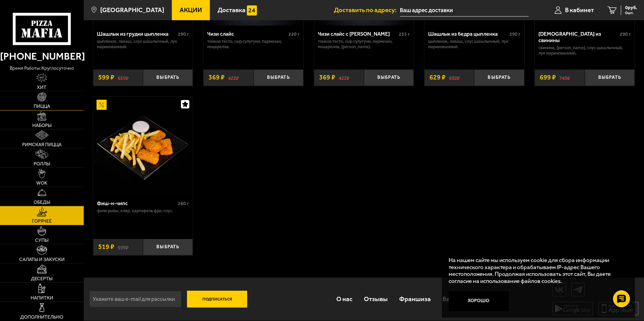 Image resolution: width=644 pixels, height=321 pixels. I want to click on p: На нашем сайте мы используем cookie для сбора информации технического характера и обрабатываем IP..., so click(536, 270).